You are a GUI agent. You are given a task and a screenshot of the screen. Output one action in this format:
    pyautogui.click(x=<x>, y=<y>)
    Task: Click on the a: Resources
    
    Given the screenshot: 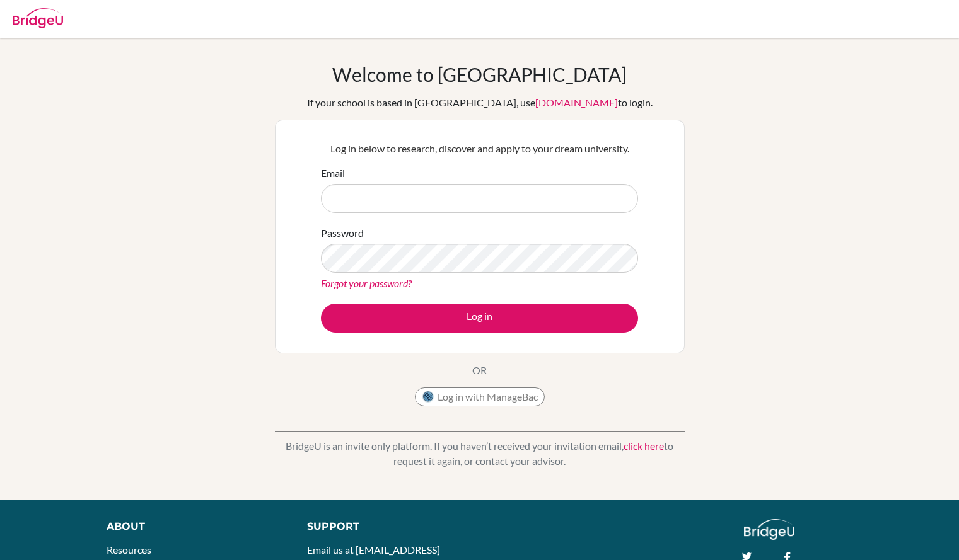 What is the action you would take?
    pyautogui.click(x=129, y=550)
    